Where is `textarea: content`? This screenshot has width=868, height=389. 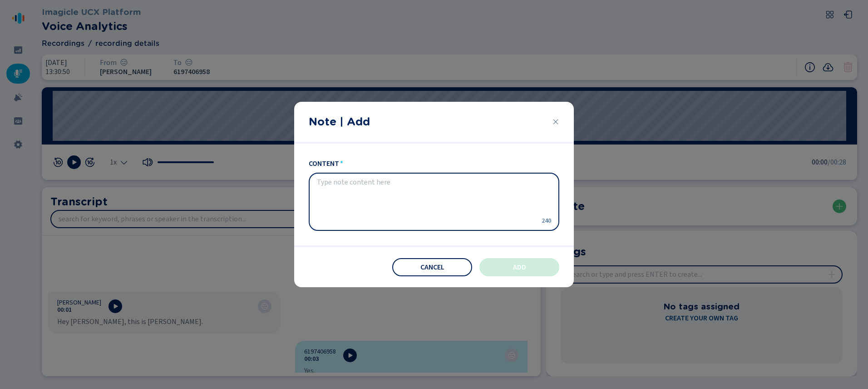
textarea: content is located at coordinates (427, 201).